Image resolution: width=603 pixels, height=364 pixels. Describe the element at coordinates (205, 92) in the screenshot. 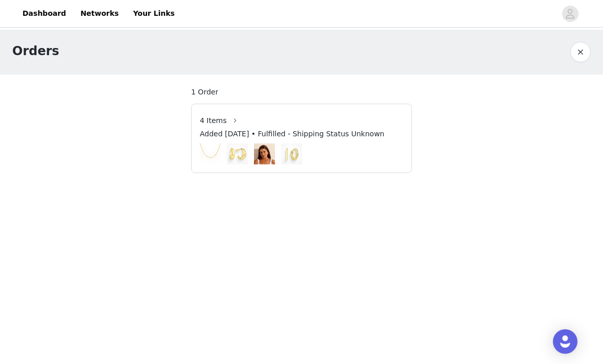

I see `span: 1 Order` at that location.